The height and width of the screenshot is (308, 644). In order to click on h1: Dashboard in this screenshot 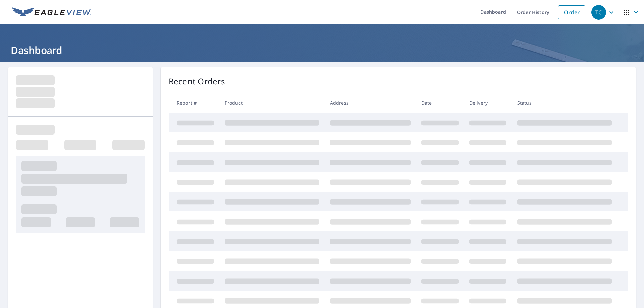, I will do `click(322, 50)`.